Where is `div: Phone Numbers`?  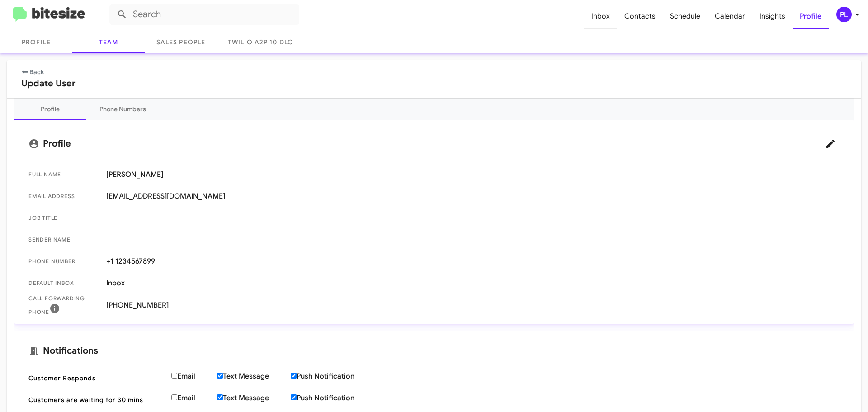
div: Phone Numbers is located at coordinates (122, 109).